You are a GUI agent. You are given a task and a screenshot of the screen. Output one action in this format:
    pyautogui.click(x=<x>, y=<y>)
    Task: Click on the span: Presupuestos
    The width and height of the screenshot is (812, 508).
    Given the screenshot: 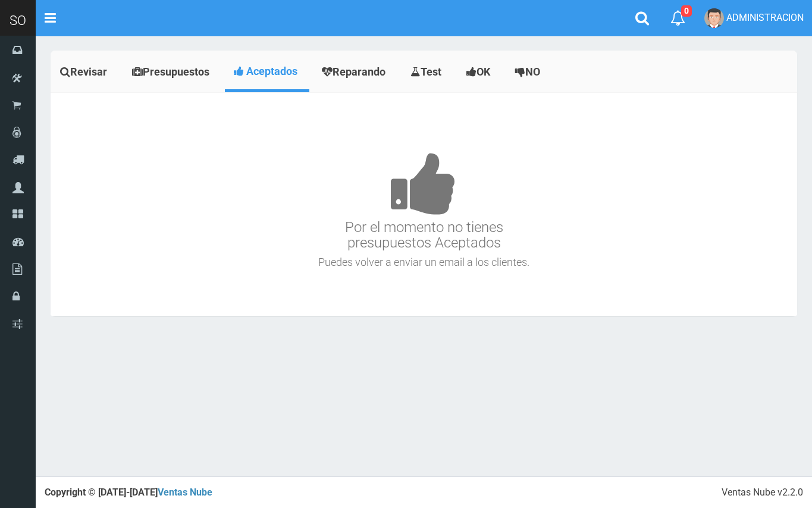 What is the action you would take?
    pyautogui.click(x=176, y=71)
    